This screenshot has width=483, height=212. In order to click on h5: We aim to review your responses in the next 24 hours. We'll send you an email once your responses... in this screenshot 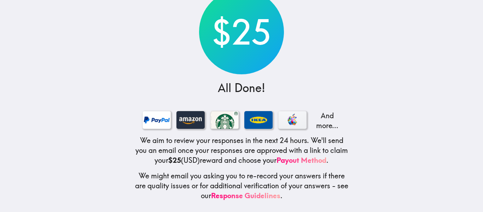, I will do `click(242, 150)`.